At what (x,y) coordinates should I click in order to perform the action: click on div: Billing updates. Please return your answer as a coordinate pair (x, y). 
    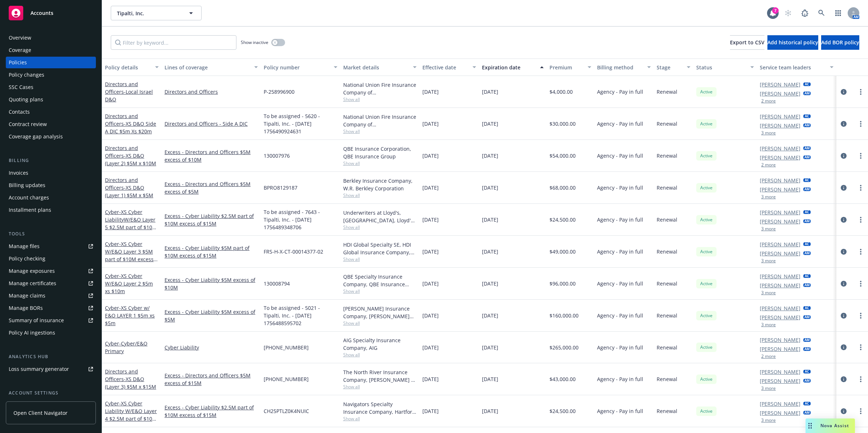
    Looking at the image, I should click on (27, 185).